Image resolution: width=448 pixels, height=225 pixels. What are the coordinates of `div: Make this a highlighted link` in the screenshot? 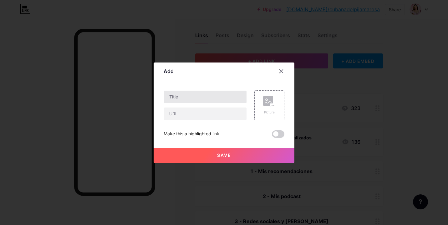 It's located at (192, 134).